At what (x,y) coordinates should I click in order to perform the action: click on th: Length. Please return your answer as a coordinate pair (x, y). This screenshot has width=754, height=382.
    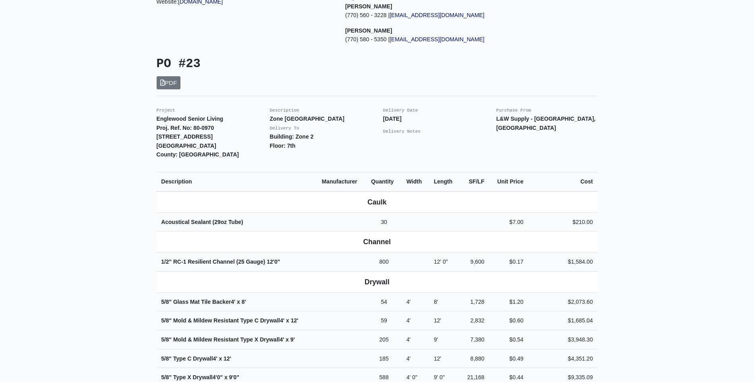
    Looking at the image, I should click on (444, 182).